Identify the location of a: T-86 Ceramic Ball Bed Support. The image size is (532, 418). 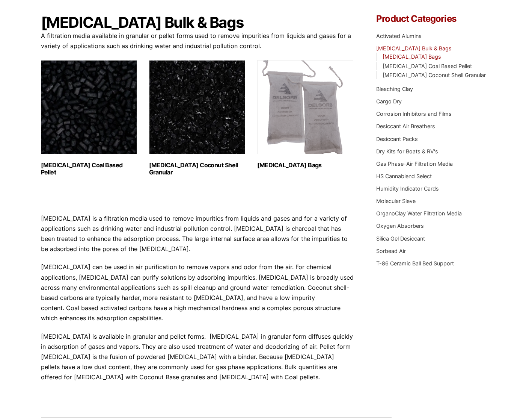
(415, 263).